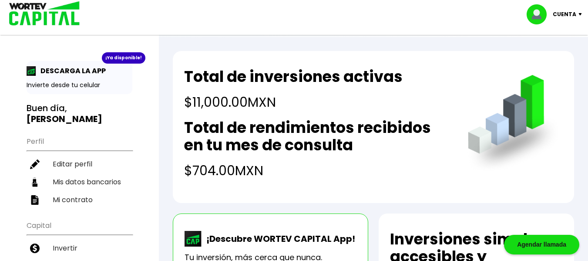 The image size is (588, 261). What do you see at coordinates (124, 58) in the screenshot?
I see `div: ¡Ya disponible!` at bounding box center [124, 58].